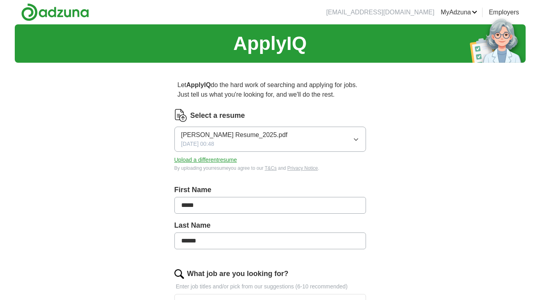 Image resolution: width=540 pixels, height=300 pixels. What do you see at coordinates (206, 160) in the screenshot?
I see `button: Upload a differentresume` at bounding box center [206, 160].